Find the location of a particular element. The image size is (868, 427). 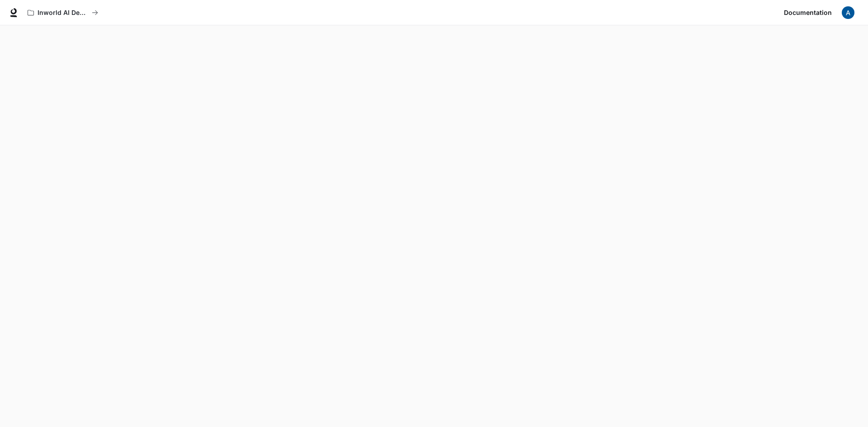

button: All workspaces is located at coordinates (63, 12).